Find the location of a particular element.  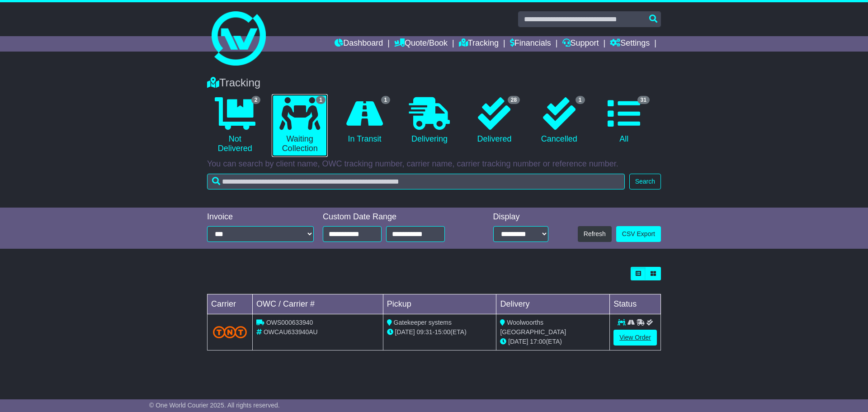

span: OWS000633940 is located at coordinates (290, 323).